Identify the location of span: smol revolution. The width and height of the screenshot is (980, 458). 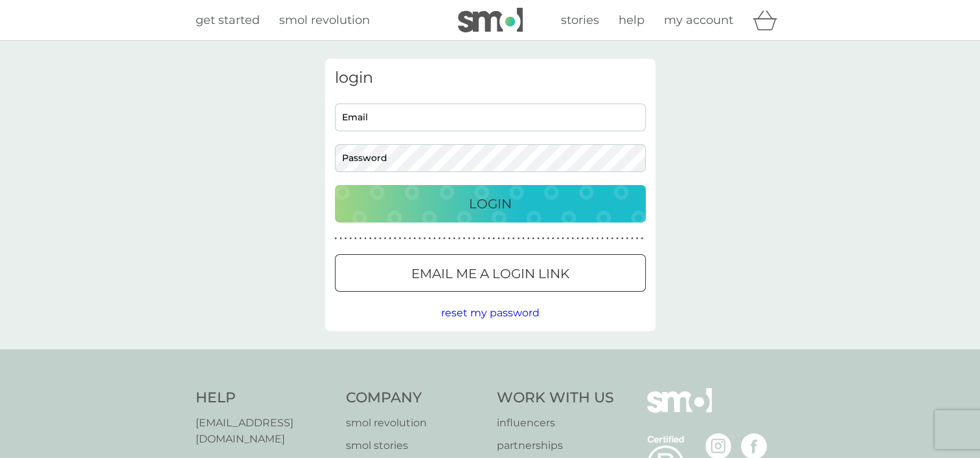
(325, 20).